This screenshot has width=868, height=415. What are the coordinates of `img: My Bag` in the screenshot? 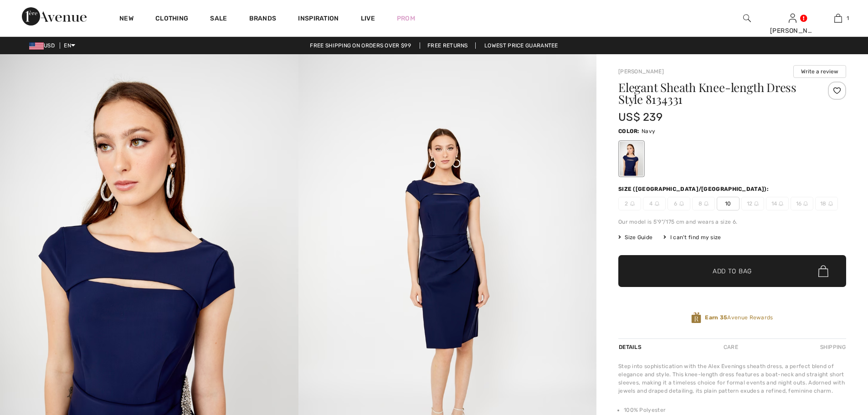 It's located at (838, 18).